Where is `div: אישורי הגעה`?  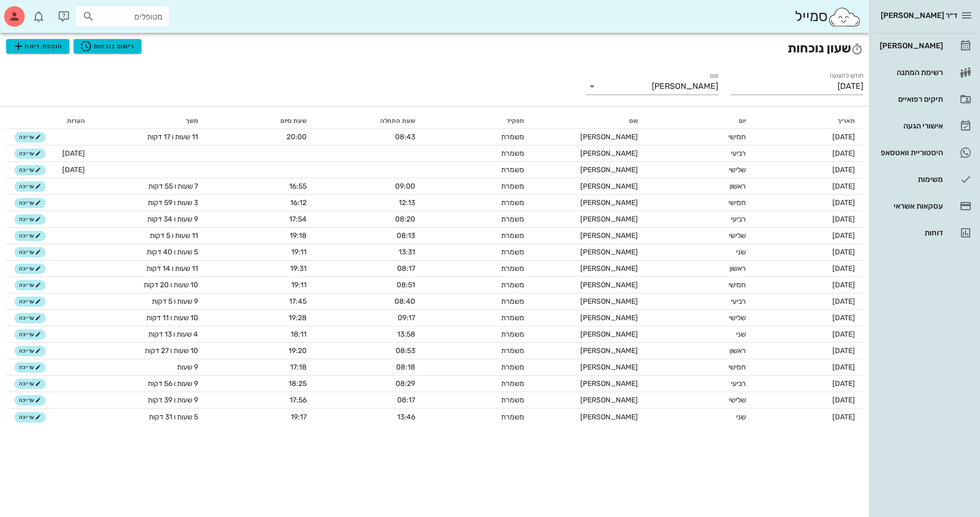 div: אישורי הגעה is located at coordinates (910, 126).